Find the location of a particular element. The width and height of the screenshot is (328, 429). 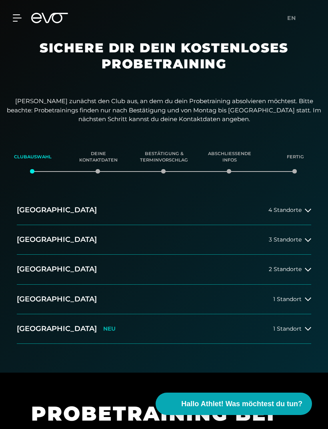

span: en is located at coordinates (291, 18).